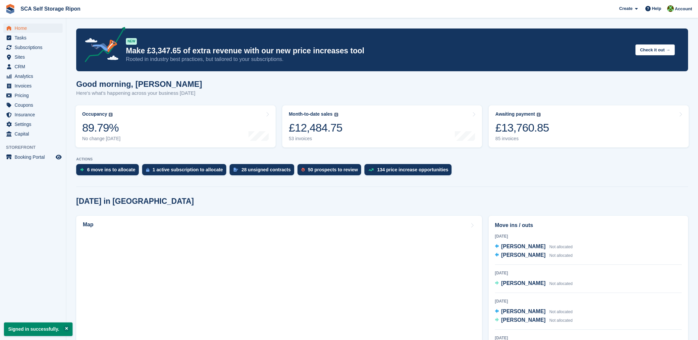 The image size is (698, 340). What do you see at coordinates (671, 9) in the screenshot?
I see `img: Kelly Neesham` at bounding box center [671, 9].